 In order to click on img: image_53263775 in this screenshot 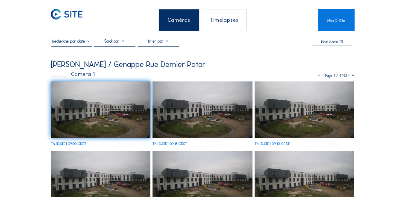, I will do `click(101, 110)`.